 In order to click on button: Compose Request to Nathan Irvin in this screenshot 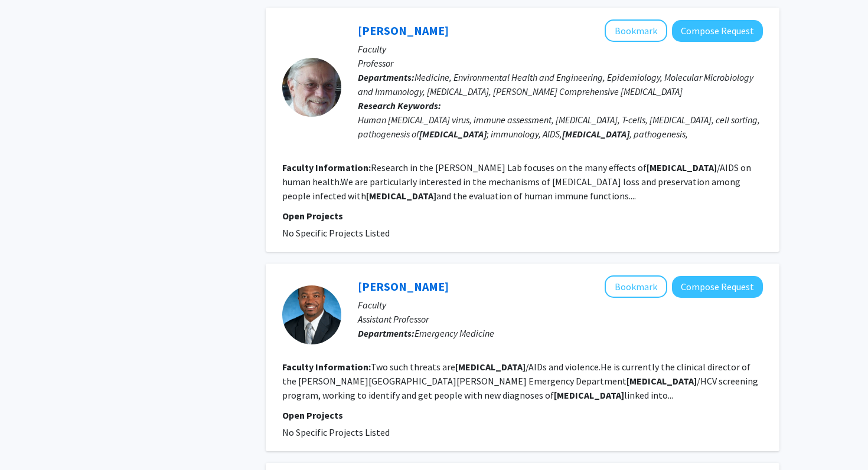, I will do `click(717, 287)`.